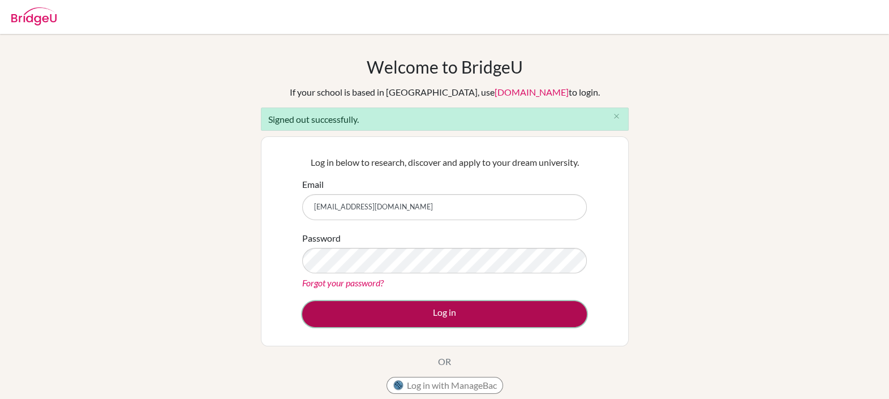 The image size is (889, 399). Describe the element at coordinates (34, 16) in the screenshot. I see `img: Bridge-U` at that location.